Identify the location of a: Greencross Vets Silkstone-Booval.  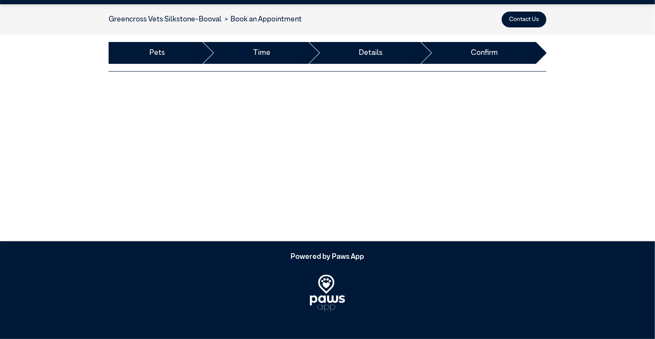
(165, 19).